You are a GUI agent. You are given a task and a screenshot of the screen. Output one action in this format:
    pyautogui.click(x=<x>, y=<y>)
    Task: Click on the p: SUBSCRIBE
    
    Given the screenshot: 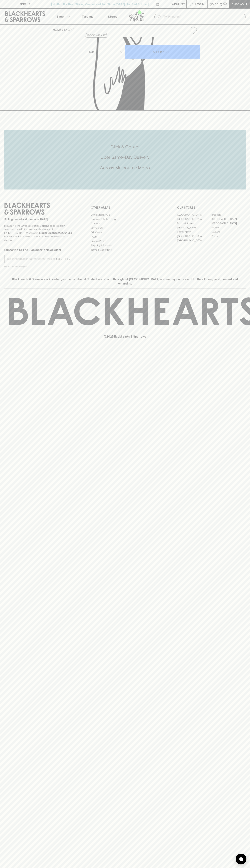 What is the action you would take?
    pyautogui.click(x=64, y=259)
    